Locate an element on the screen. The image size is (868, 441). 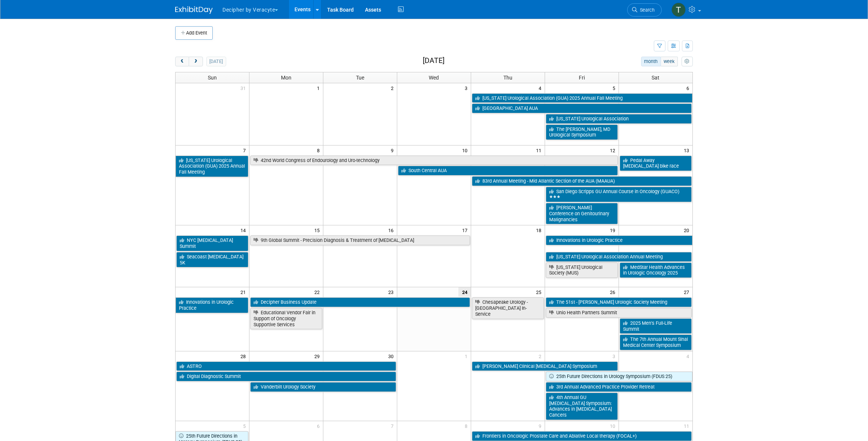
a: Decipher Business Update is located at coordinates (360, 302).